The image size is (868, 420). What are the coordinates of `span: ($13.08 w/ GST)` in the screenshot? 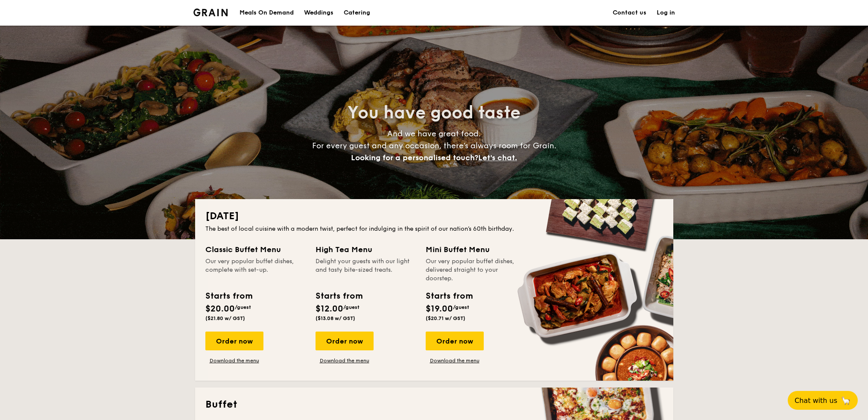 It's located at (335, 318).